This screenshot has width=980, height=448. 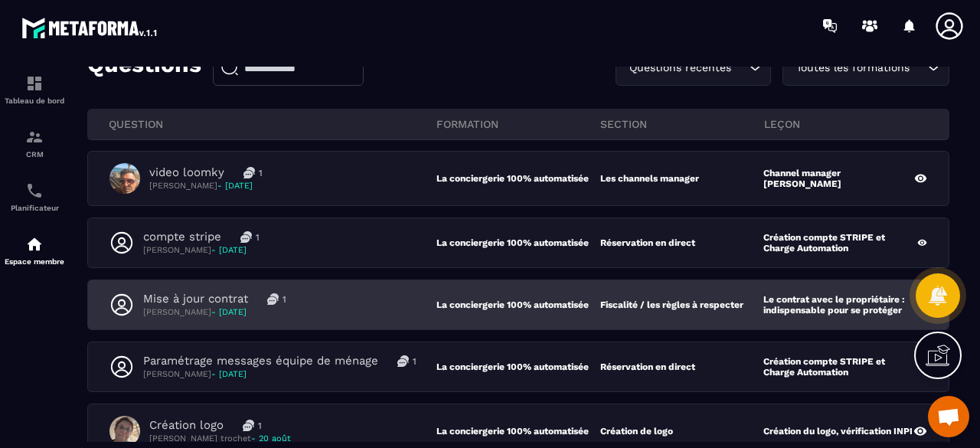 What do you see at coordinates (649, 179) in the screenshot?
I see `p: Les channels manager` at bounding box center [649, 179].